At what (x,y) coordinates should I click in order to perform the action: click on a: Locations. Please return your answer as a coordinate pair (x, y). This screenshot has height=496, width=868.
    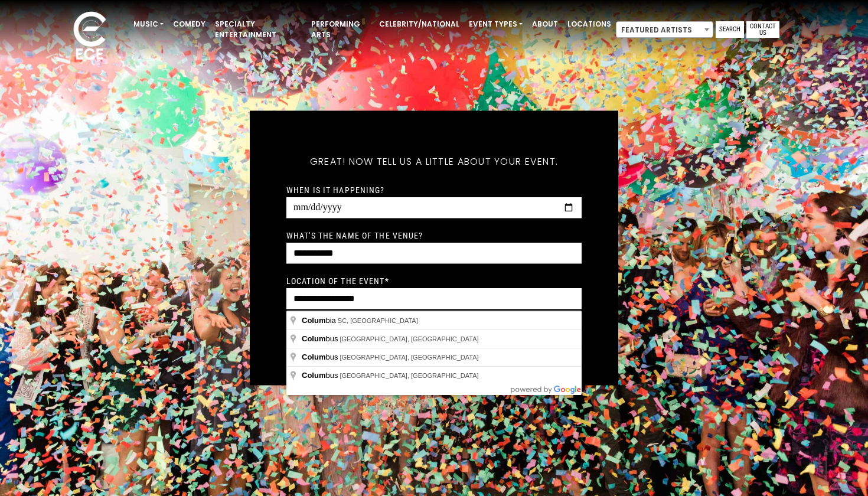
    Looking at the image, I should click on (589, 25).